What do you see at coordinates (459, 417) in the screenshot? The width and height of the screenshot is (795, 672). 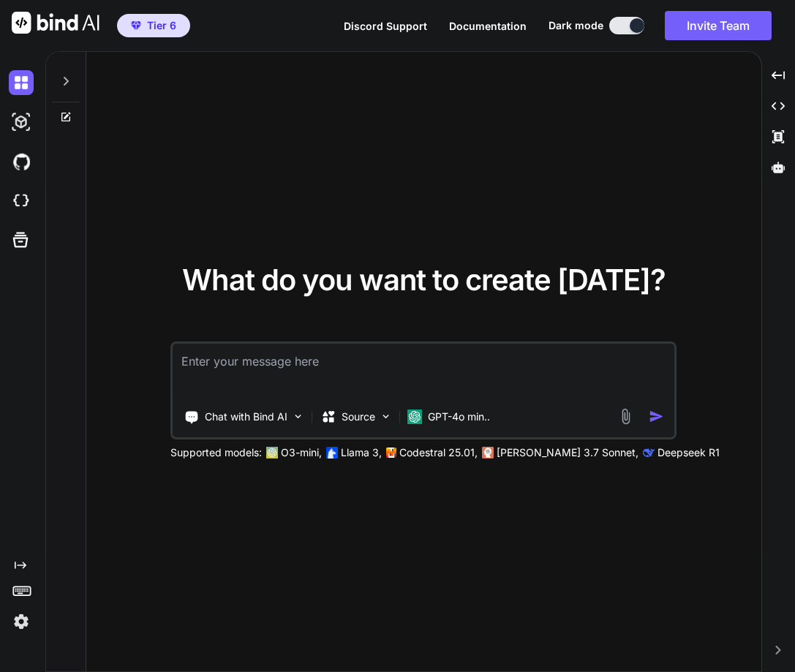 I see `p: GPT-4o min..` at bounding box center [459, 417].